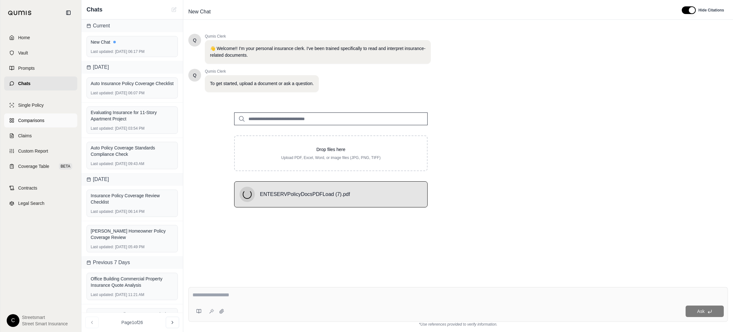  What do you see at coordinates (31, 105) in the screenshot?
I see `span: Single Policy` at bounding box center [31, 105].